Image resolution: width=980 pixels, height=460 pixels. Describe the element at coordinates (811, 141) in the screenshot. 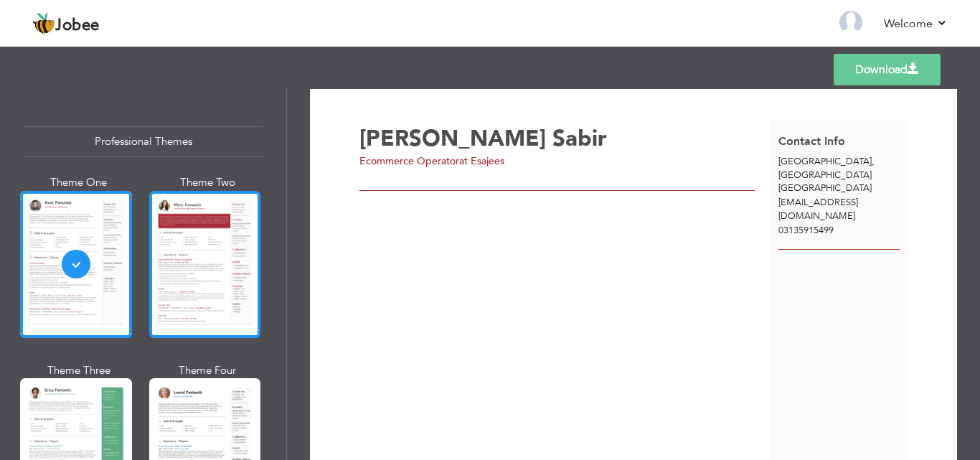

I see `span: Contact Info` at that location.